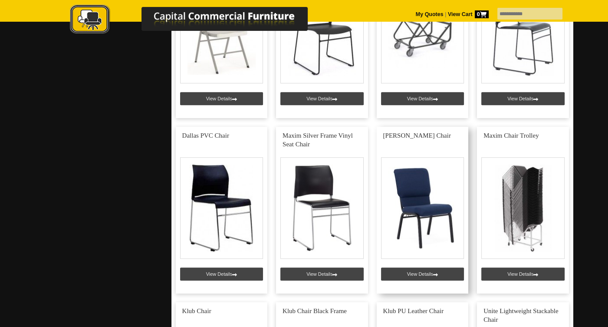  Describe the element at coordinates (468, 14) in the screenshot. I see `strong: View Cart` at that location.